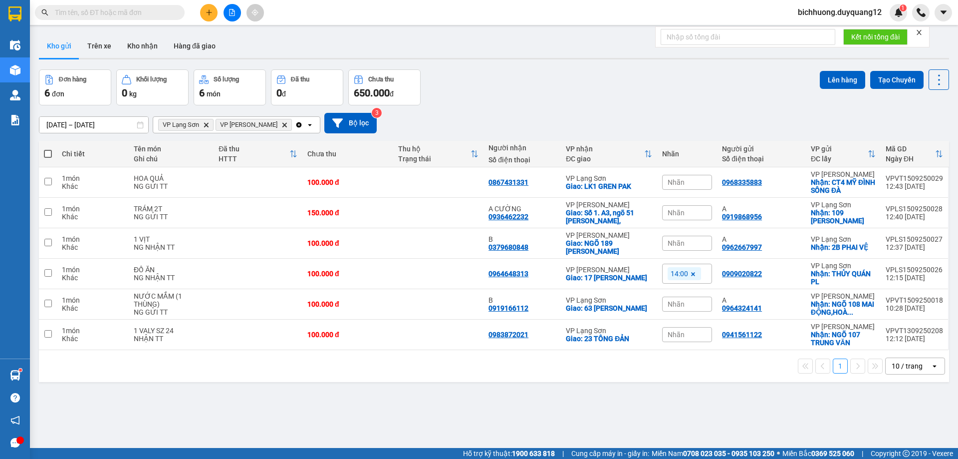  Describe the element at coordinates (762, 149) in the screenshot. I see `div: Người gửi` at that location.